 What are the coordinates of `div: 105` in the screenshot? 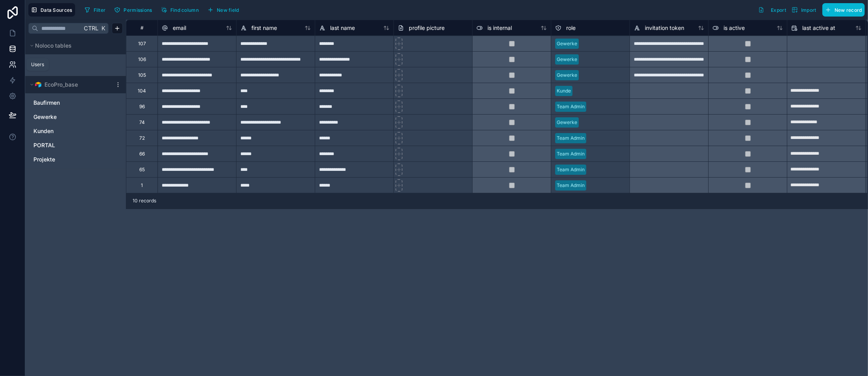 It's located at (142, 75).